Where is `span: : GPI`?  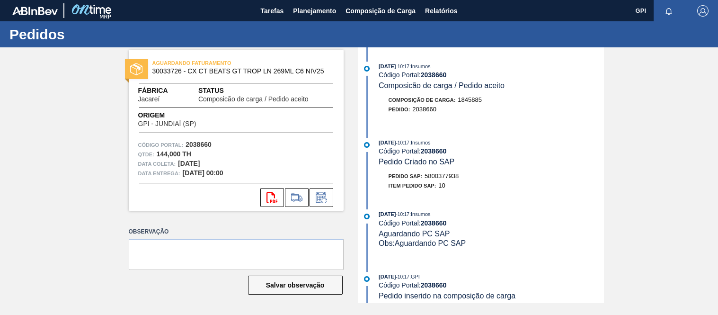 span: : GPI is located at coordinates (414, 276).